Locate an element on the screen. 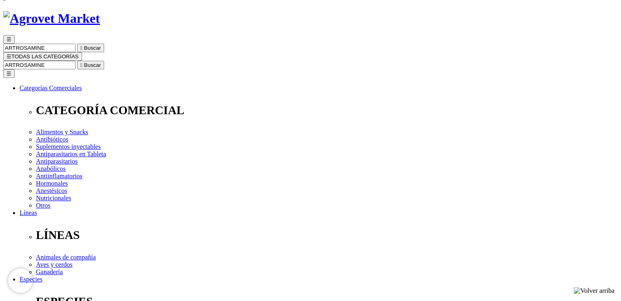  a: Suplementos inyectables is located at coordinates (68, 147).